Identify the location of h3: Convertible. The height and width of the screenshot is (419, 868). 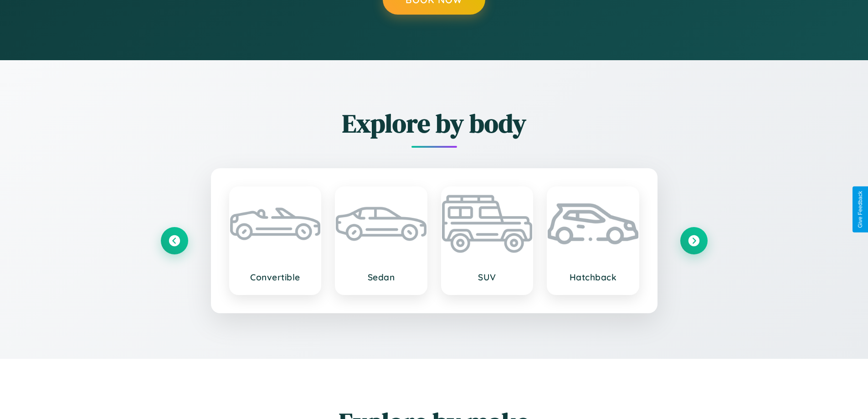
(275, 277).